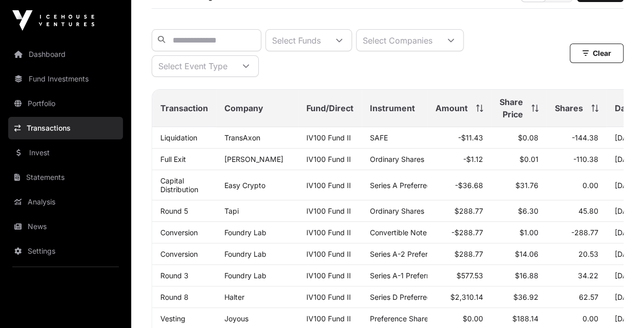  Describe the element at coordinates (526, 185) in the screenshot. I see `span: $31.76` at that location.